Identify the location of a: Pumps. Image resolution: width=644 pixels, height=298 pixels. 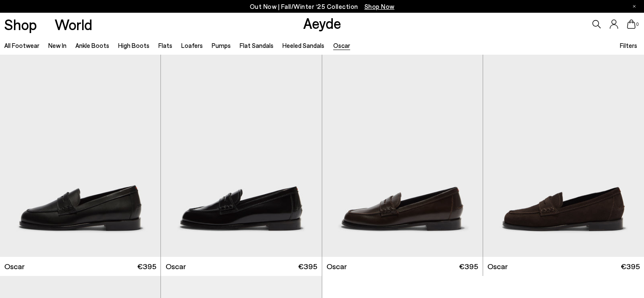
(221, 45).